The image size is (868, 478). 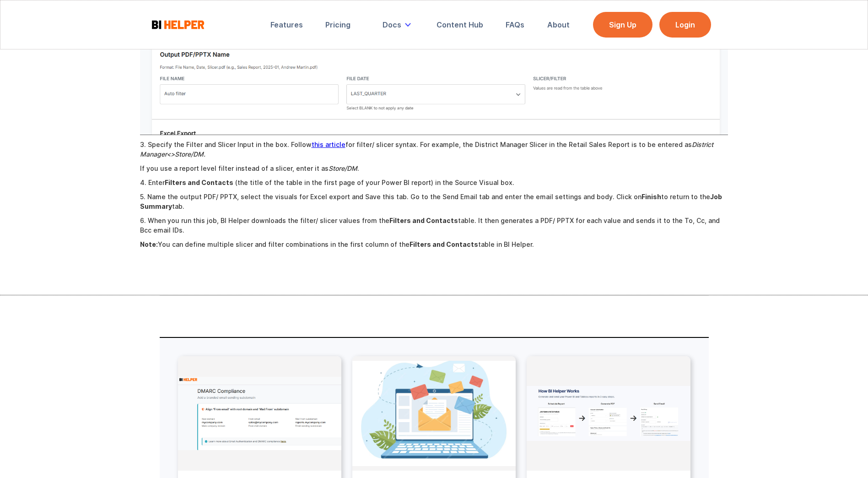 What do you see at coordinates (434, 201) in the screenshot?
I see `p: 5. Name the output PDF/ PPTX, select the visuals for Excel export and Save this tab. Go to the Se...` at bounding box center [434, 201].